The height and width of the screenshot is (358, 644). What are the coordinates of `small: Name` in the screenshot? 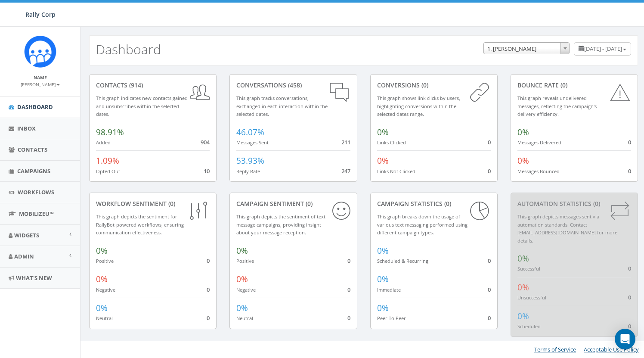 It's located at (40, 77).